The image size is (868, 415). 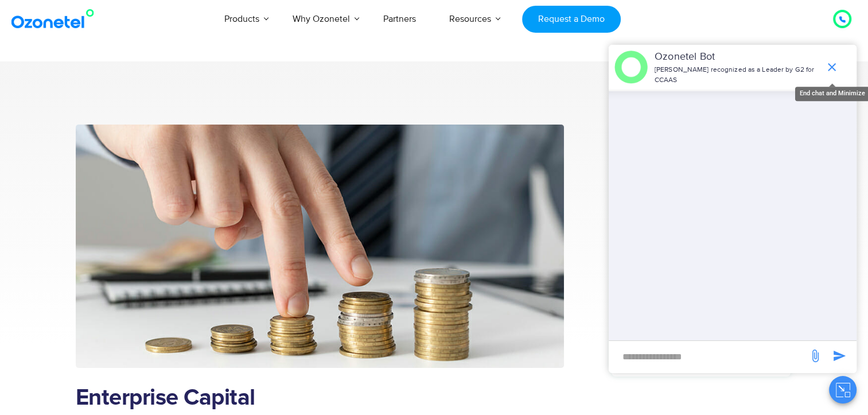 I want to click on h1: Enterprise Capital, so click(x=320, y=399).